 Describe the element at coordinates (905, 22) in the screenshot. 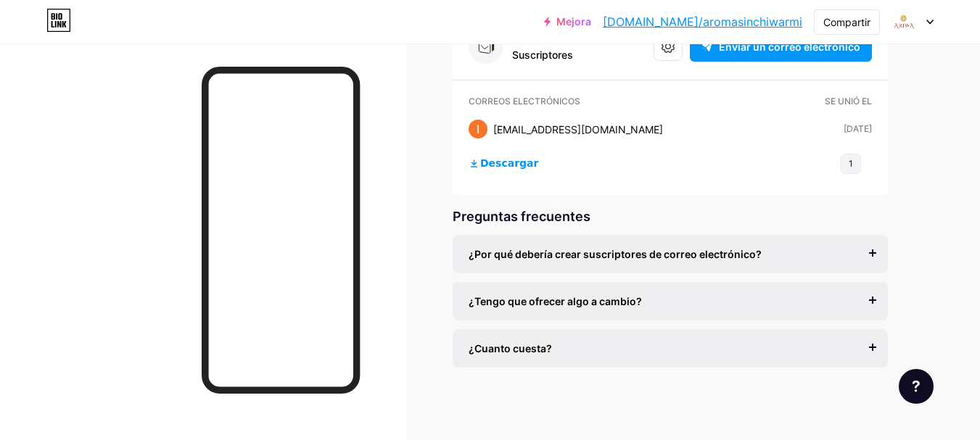

I see `img: Candy Vela` at that location.